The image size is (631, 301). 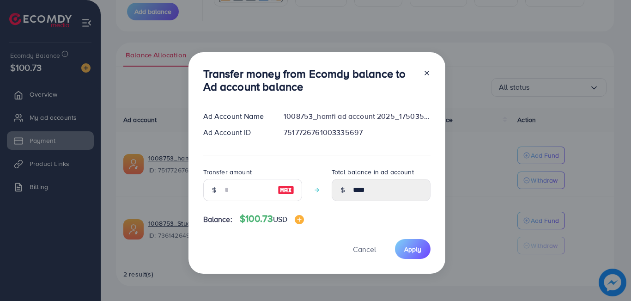 What do you see at coordinates (272, 218) in the screenshot?
I see `h4: $100.73` at bounding box center [272, 218].